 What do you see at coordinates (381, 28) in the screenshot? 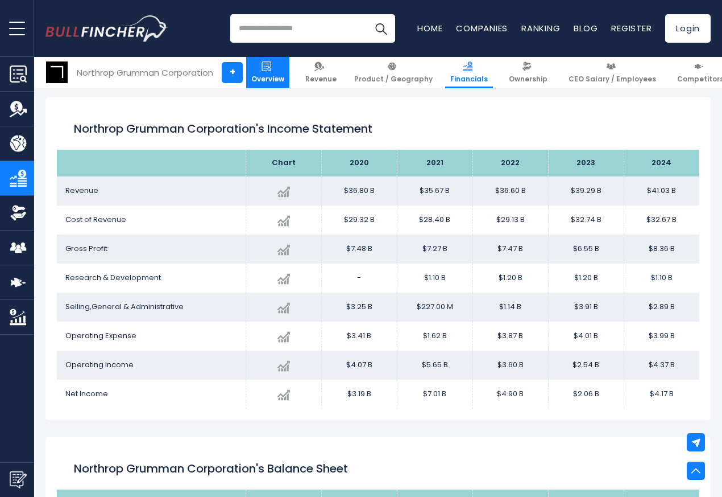
I see `button: Search` at bounding box center [381, 28].